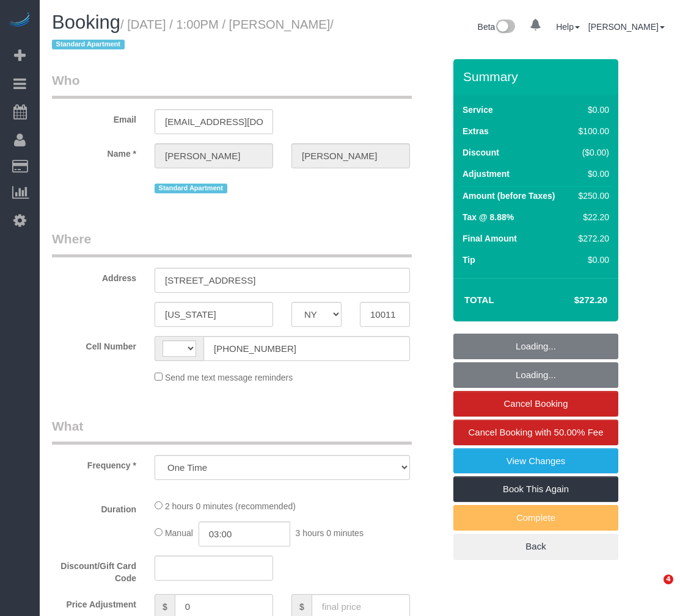  I want to click on span: 3 hours 0 minutes, so click(329, 534).